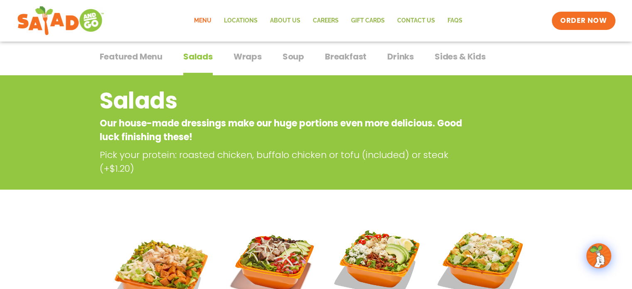 The height and width of the screenshot is (289, 632). What do you see at coordinates (401, 57) in the screenshot?
I see `span: Drinks` at bounding box center [401, 57].